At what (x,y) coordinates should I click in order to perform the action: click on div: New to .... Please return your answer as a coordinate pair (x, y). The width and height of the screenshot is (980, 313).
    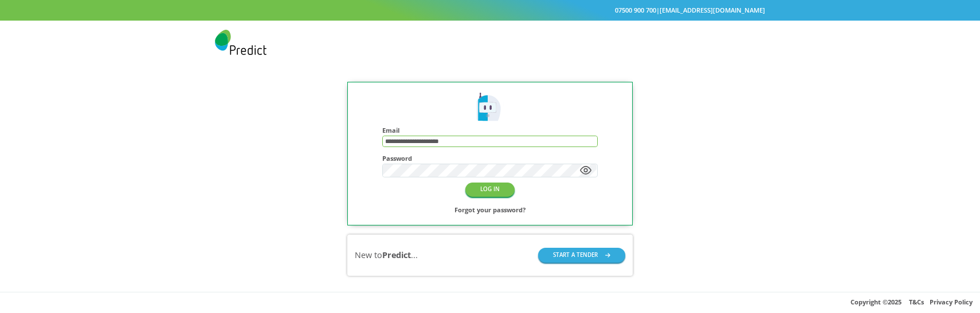
    Looking at the image, I should click on (386, 255).